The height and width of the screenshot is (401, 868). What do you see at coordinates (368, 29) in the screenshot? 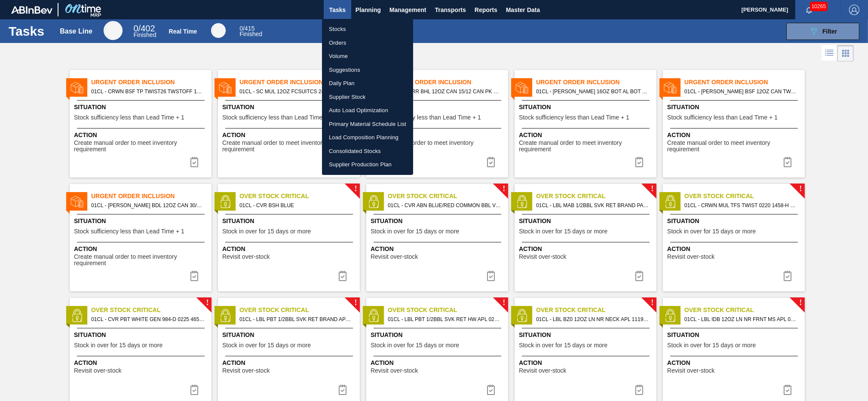
I see `a: Stocks` at bounding box center [368, 29].